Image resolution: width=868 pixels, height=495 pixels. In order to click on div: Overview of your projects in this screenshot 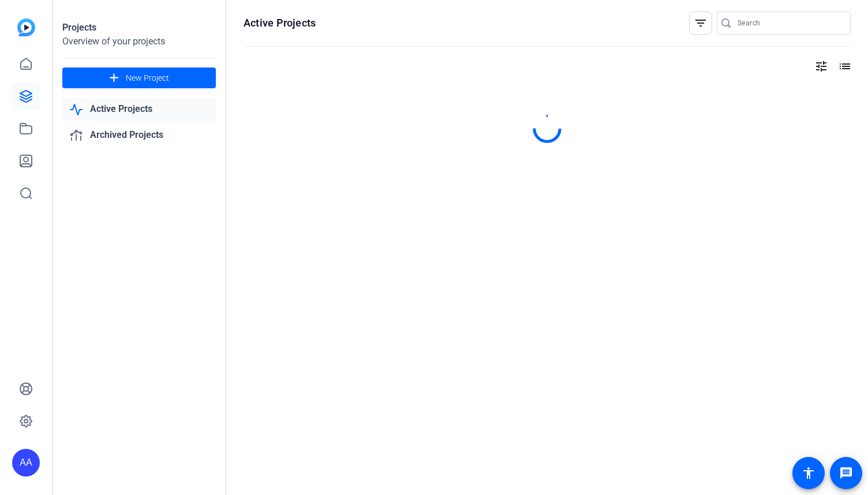, I will do `click(139, 41)`.